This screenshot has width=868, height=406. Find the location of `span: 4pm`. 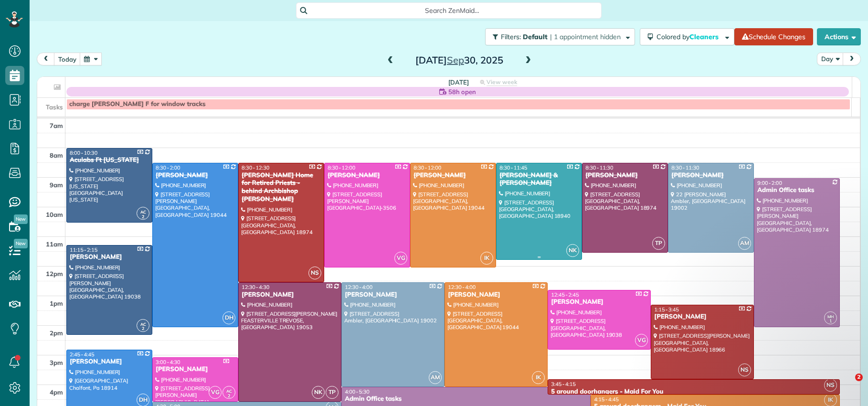

span: 4pm is located at coordinates (56, 392).